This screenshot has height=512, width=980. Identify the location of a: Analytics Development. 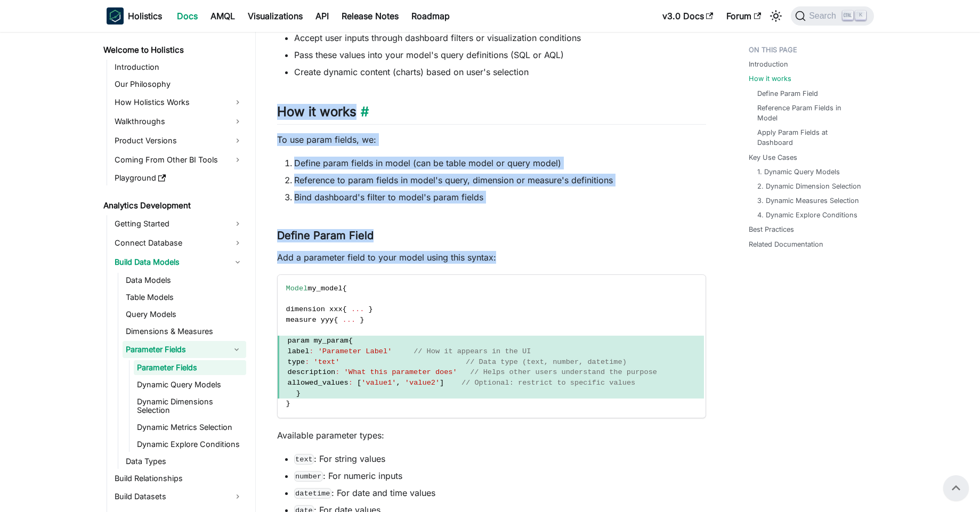
(173, 206).